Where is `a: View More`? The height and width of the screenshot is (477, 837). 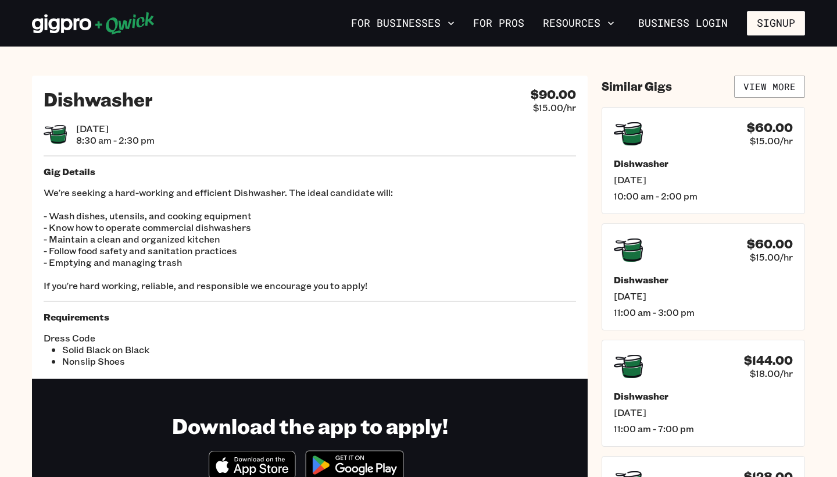
a: View More is located at coordinates (770, 87).